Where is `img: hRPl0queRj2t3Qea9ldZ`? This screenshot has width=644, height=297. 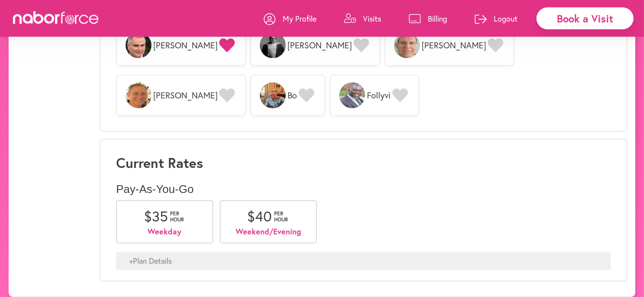
img: hRPl0queRj2t3Qea9ldZ is located at coordinates (139, 45).